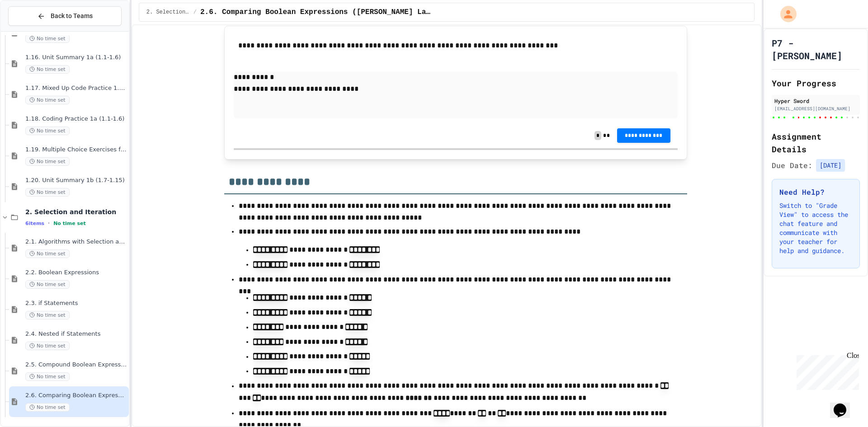  What do you see at coordinates (76, 58) in the screenshot?
I see `span: 1.16. Unit Summary 1a (1.1-1.6)` at bounding box center [76, 58].